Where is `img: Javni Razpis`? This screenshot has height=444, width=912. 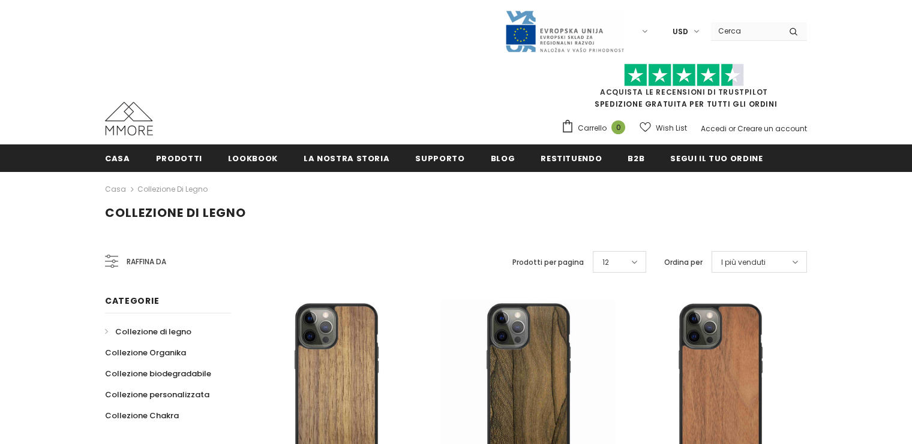
img: Javni Razpis is located at coordinates (564, 31).